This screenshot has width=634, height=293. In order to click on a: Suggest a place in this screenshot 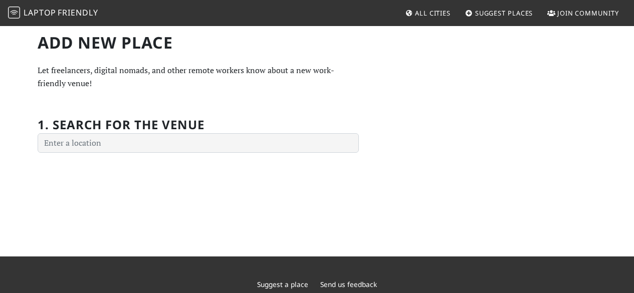, I will do `click(283, 284)`.